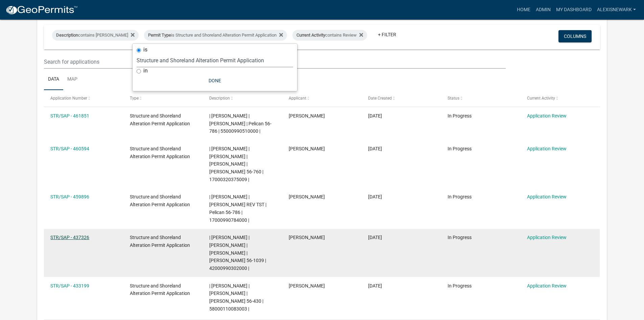 This screenshot has width=644, height=320. I want to click on button: Columns, so click(575, 36).